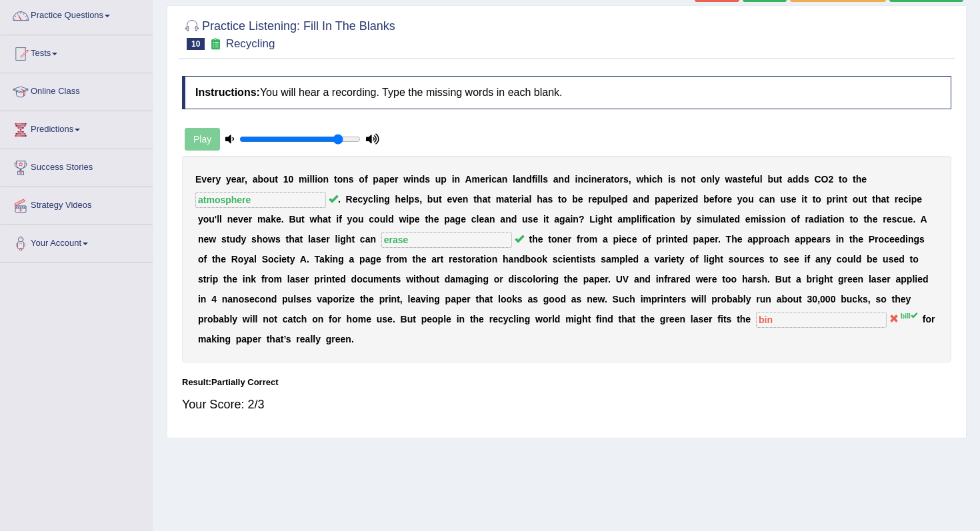 This screenshot has height=531, width=980. I want to click on b: r, so click(396, 179).